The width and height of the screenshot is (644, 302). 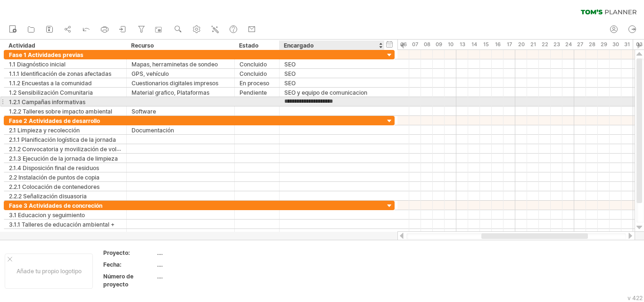 What do you see at coordinates (568, 45) in the screenshot?
I see `div: Viernes, 24 de octubre de 2025` at bounding box center [568, 45].